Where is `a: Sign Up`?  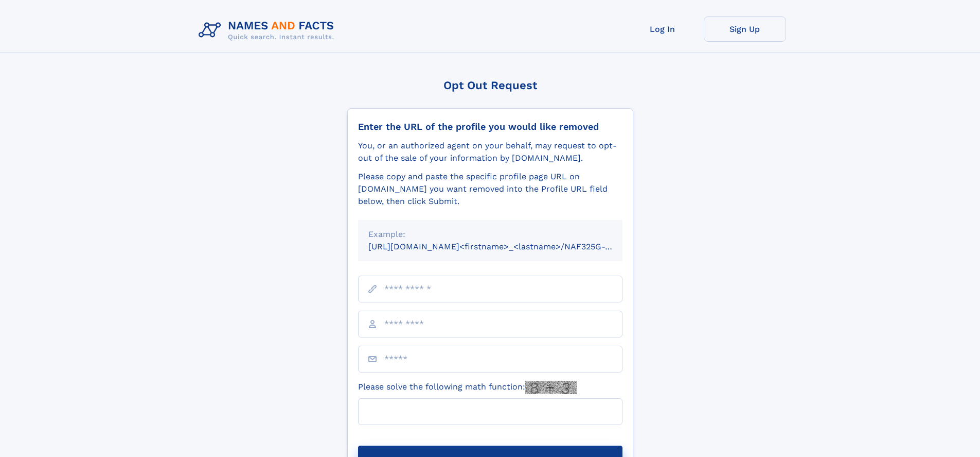 a: Sign Up is located at coordinates (745, 29).